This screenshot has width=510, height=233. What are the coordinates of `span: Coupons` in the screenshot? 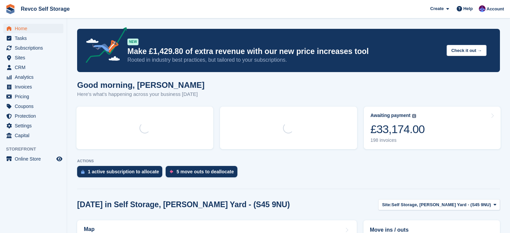 It's located at (35, 106).